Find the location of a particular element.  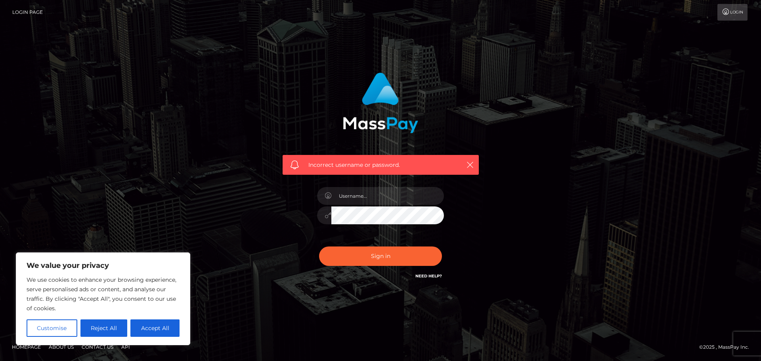

p: We use cookies to enhance your browsing experience, serve personalised ads or content, and analys... is located at coordinates (103, 294).